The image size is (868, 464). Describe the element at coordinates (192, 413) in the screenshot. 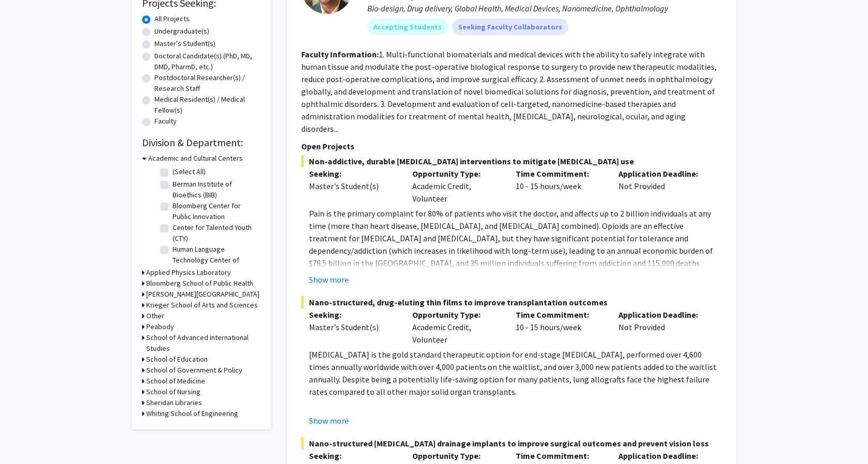

I see `h3: Whiting School of Engineering` at that location.